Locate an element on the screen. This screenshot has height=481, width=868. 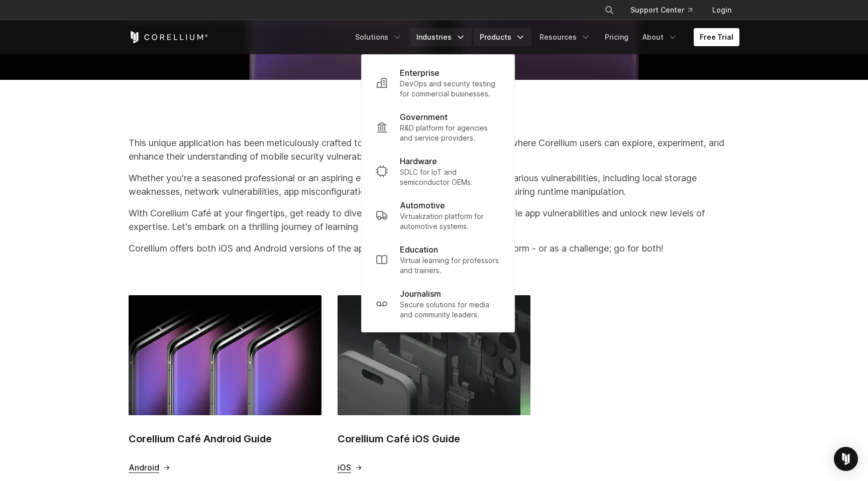
a: Support Center is located at coordinates (661, 10).